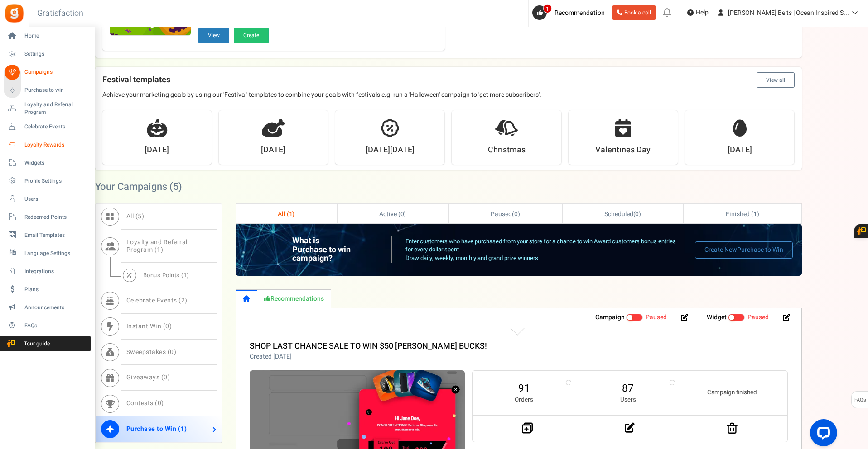 Image resolution: width=868 pixels, height=449 pixels. What do you see at coordinates (56, 181) in the screenshot?
I see `span: Profile Settings` at bounding box center [56, 181].